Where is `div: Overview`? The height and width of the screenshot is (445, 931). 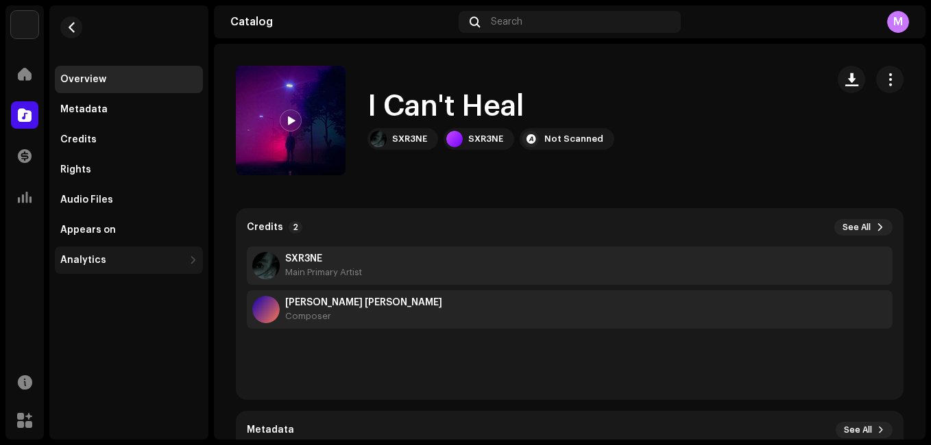 div: Overview is located at coordinates (83, 80).